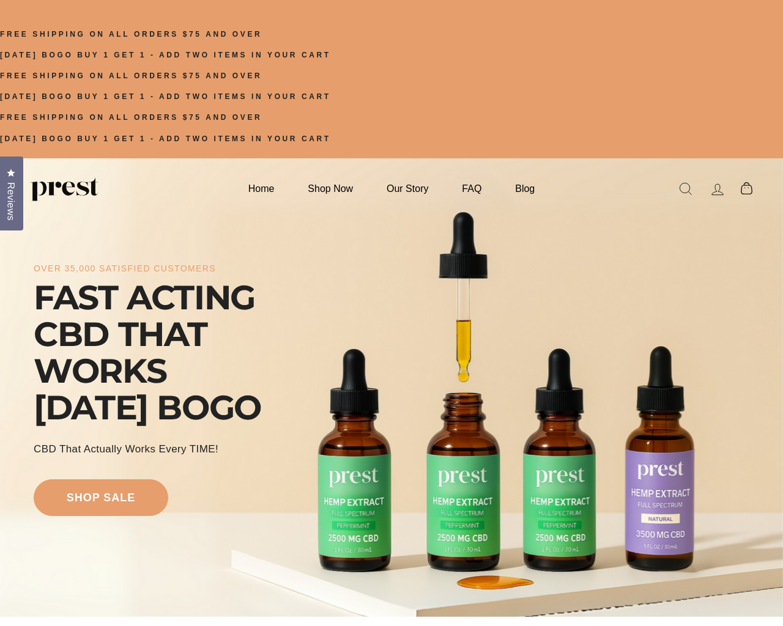 The width and height of the screenshot is (783, 626). What do you see at coordinates (261, 188) in the screenshot?
I see `a: Home` at bounding box center [261, 188].